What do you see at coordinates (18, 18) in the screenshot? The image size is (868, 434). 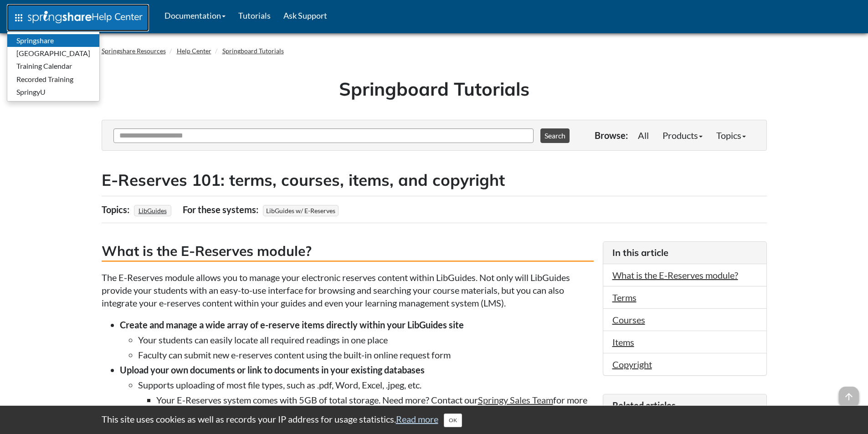 I see `span: apps` at bounding box center [18, 18].